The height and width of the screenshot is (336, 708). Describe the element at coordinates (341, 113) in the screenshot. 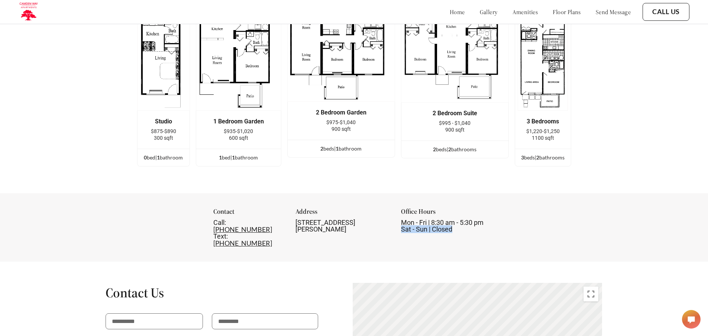

I see `div: 2 Bedroom Garden` at that location.